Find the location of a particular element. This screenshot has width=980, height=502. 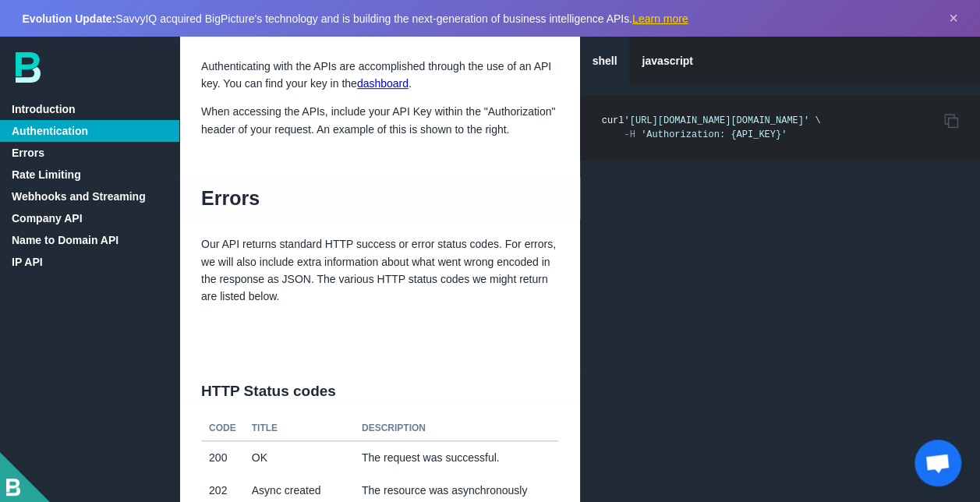

td: 200 is located at coordinates (222, 457).